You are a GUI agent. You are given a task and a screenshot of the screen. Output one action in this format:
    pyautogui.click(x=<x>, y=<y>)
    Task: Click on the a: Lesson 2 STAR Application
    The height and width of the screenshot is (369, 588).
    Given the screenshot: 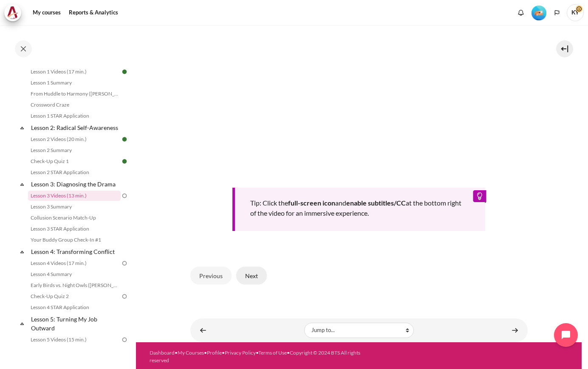 What is the action you would take?
    pyautogui.click(x=74, y=172)
    